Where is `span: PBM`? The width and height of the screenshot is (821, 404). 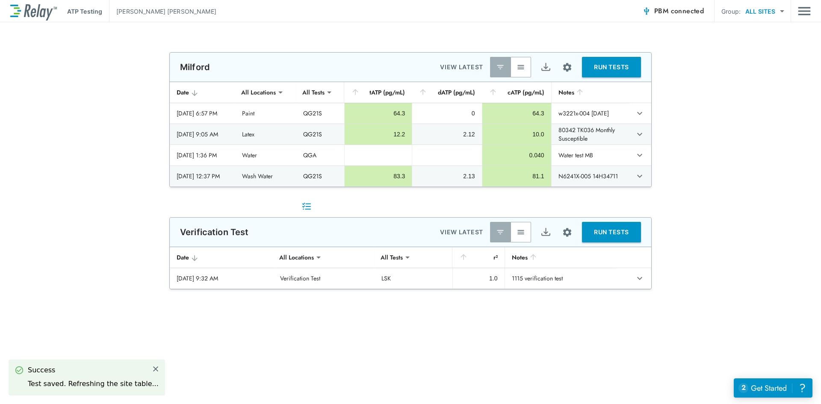
span: PBM is located at coordinates (679, 11).